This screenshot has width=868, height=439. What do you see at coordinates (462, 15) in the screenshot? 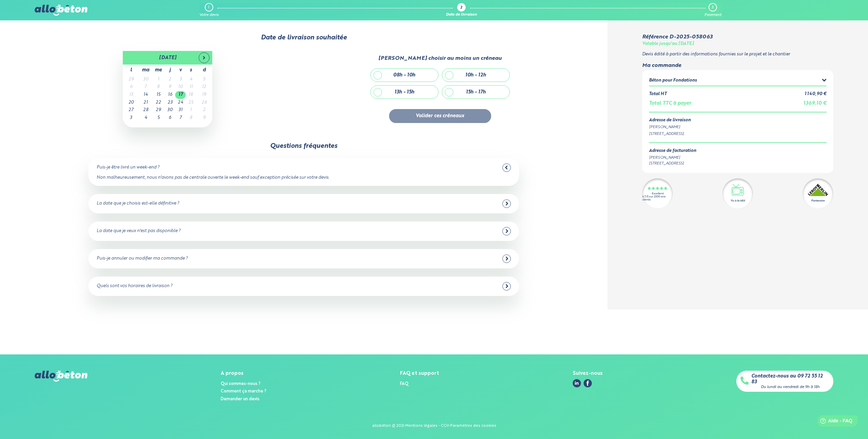
I see `div: Date de livraison` at bounding box center [462, 15].